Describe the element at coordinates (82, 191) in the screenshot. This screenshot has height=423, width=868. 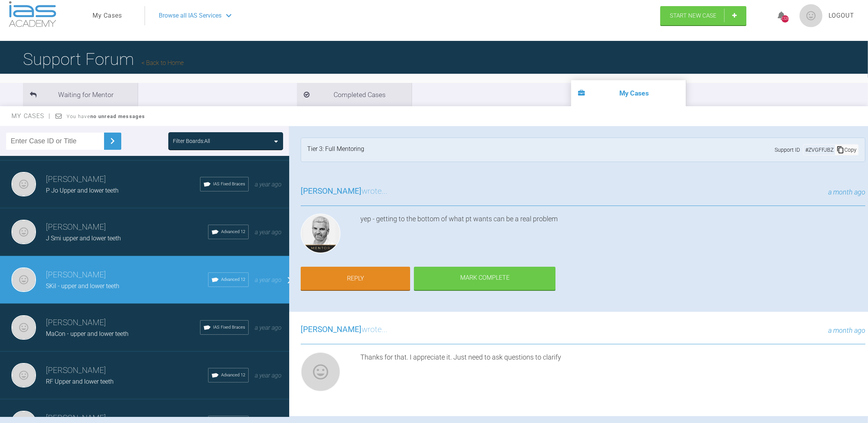
I see `span: P Jo Upper and lower teeth` at that location.